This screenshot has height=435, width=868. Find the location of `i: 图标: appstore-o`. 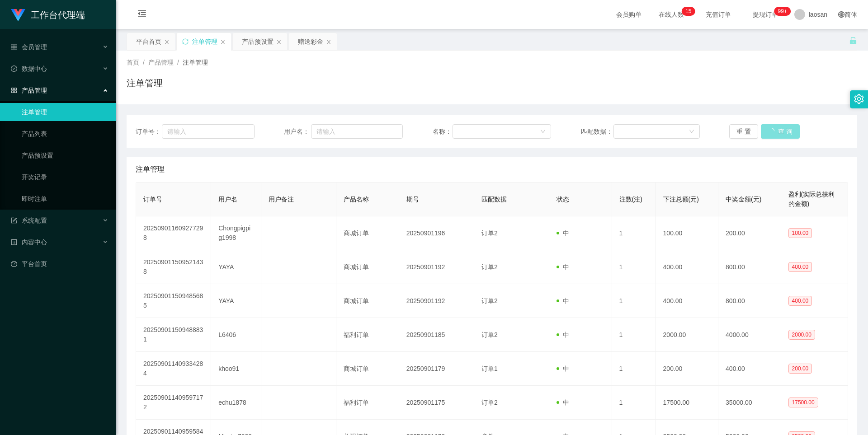

i: 图标: appstore-o is located at coordinates (14, 90).